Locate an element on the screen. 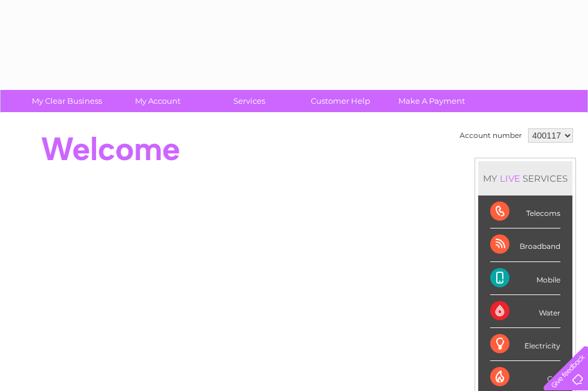 This screenshot has height=391, width=588. a: My Account is located at coordinates (157, 101).